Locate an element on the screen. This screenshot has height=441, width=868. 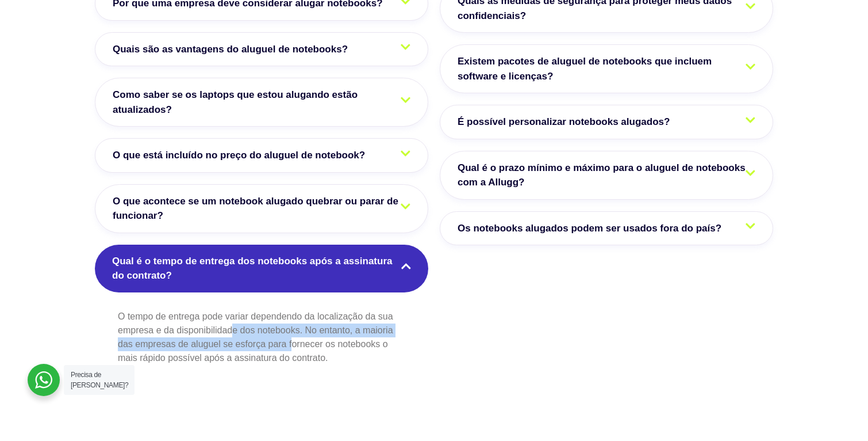
span: Os notebooks alugados podem ser usados fora do país? is located at coordinates (592, 228).